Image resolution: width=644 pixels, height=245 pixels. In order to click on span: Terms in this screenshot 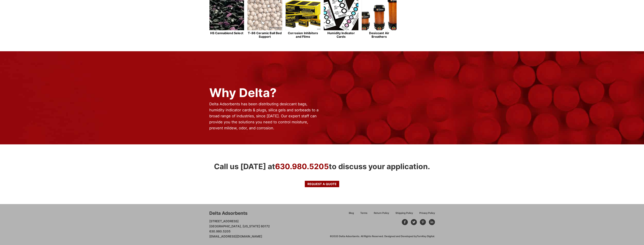, I will do `click(364, 213)`.